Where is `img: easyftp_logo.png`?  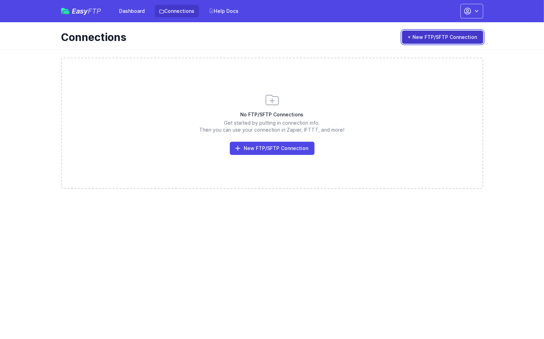 img: easyftp_logo.png is located at coordinates (65, 11).